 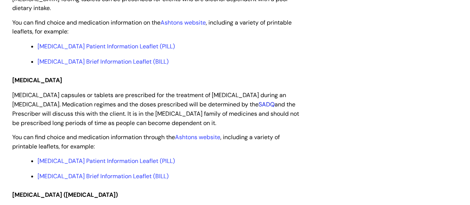 I want to click on span: You can find choice and medication information through the , including a variety of printable lea..., so click(x=146, y=142).